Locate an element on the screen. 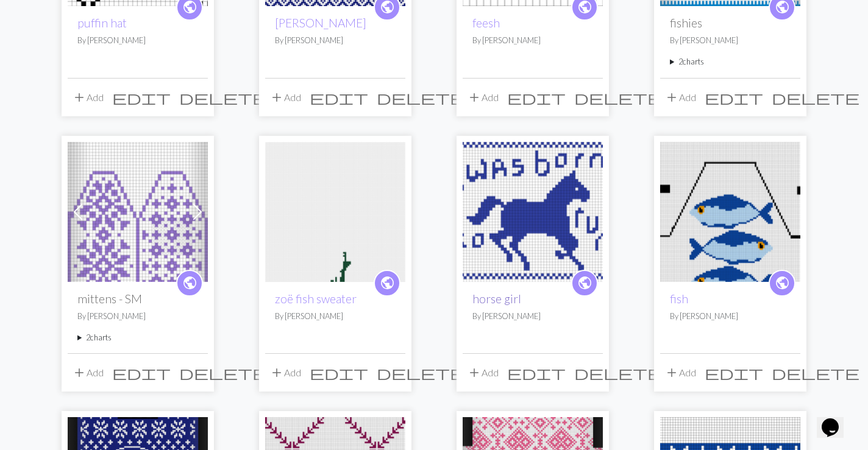  a: feesh is located at coordinates (486, 22).